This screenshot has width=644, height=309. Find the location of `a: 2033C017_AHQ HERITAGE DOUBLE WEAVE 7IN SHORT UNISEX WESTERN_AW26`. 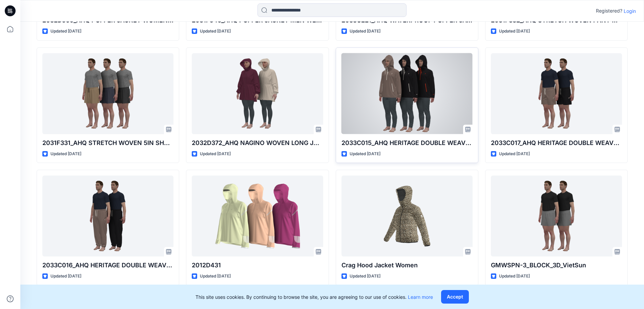

a: 2033C017_AHQ HERITAGE DOUBLE WEAVE 7IN SHORT UNISEX WESTERN_AW26 is located at coordinates (557, 93).